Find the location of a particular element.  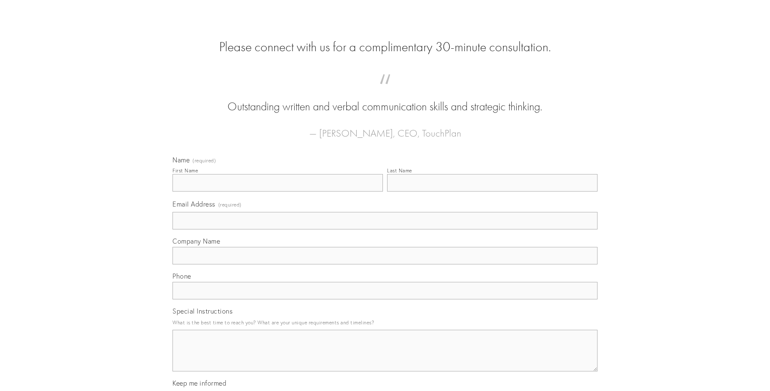

span: Special Instructions is located at coordinates (202, 311).